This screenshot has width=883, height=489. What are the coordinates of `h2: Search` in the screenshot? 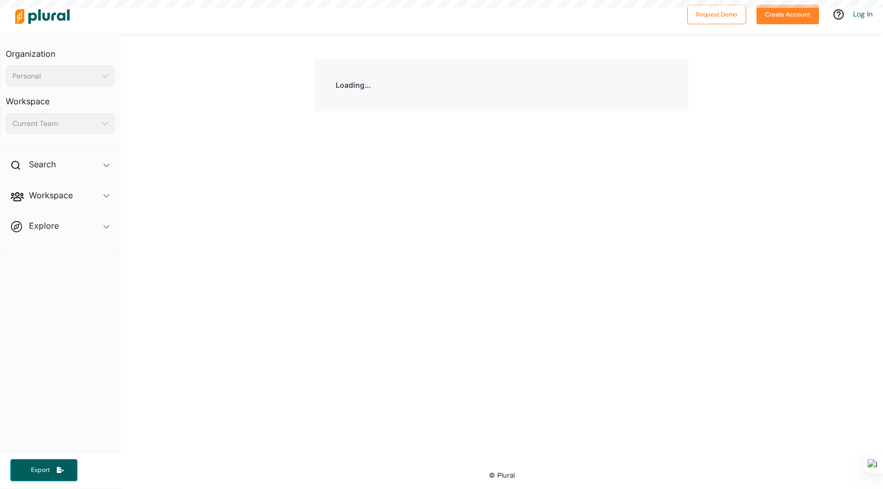 It's located at (42, 164).